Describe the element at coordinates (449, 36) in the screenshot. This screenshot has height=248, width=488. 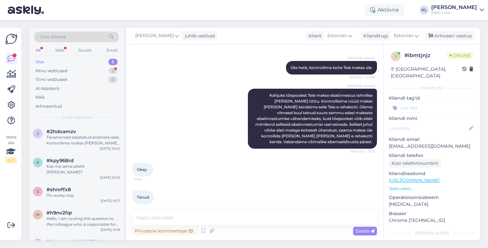
I see `div: Arhiveeri vestlus` at that location.